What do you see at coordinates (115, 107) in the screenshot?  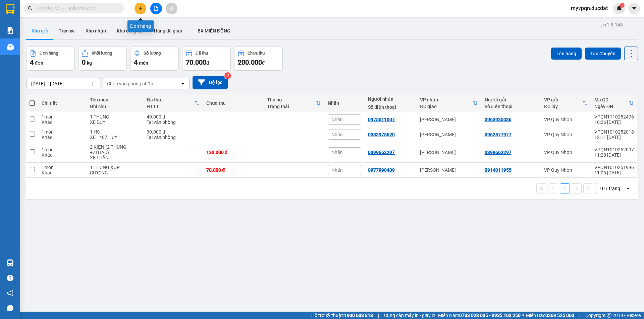 I see `div: Ghi chú` at bounding box center [115, 107].